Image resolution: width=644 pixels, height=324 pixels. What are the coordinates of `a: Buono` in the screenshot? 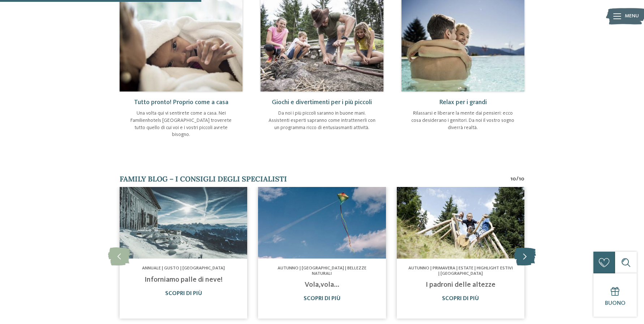 It's located at (615, 295).